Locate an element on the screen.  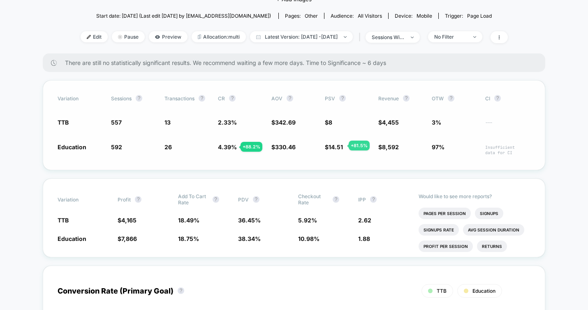
span: All Visitors is located at coordinates (370, 16).